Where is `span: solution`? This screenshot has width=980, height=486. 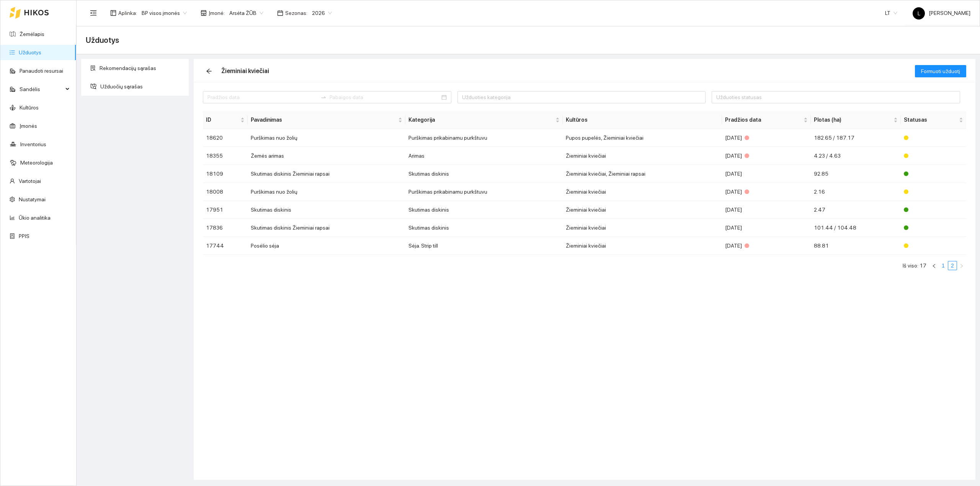
span: solution is located at coordinates (93, 68).